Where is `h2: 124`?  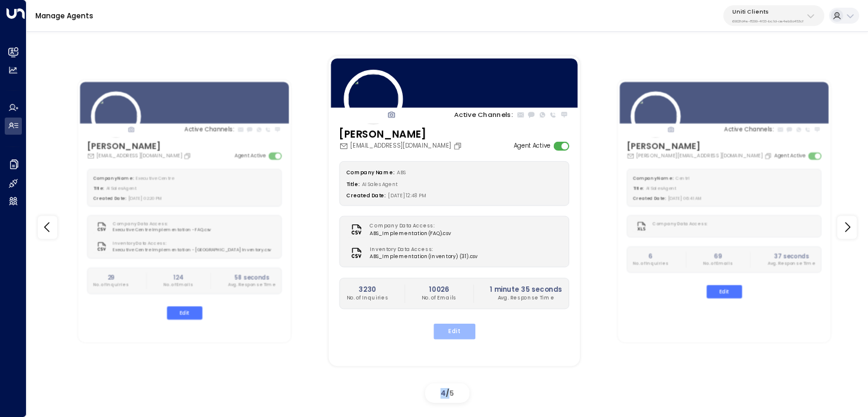 h2: 124 is located at coordinates (178, 277).